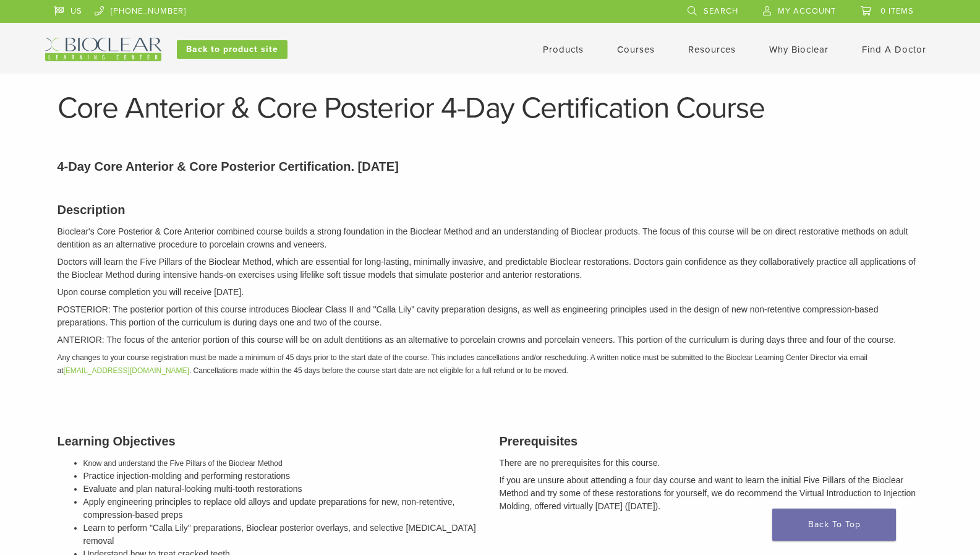  I want to click on li: Learn to perform "Calla Lily" preparations, Bioclear posterior overlays, and selective [MEDICAL_D..., so click(282, 535).